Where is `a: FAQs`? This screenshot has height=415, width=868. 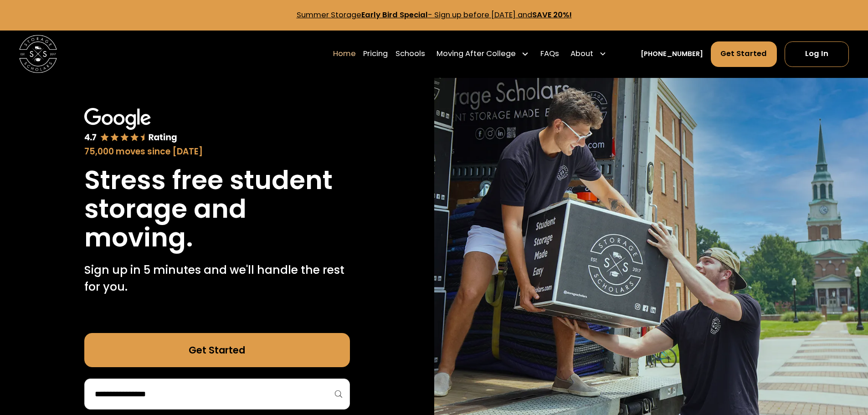 a: FAQs is located at coordinates (550, 54).